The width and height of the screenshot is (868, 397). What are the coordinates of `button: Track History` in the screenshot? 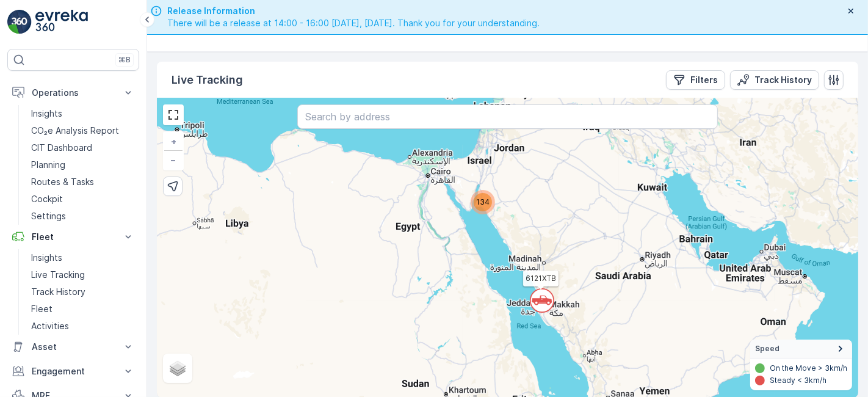 It's located at (774, 80).